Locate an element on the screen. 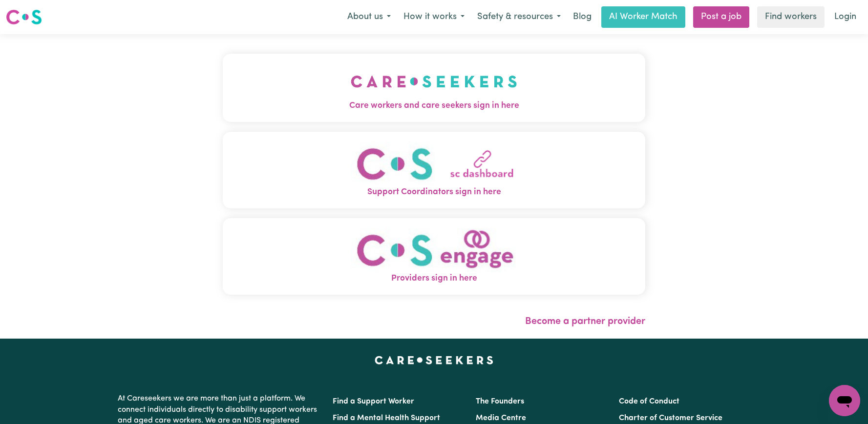  a: Become a partner provider is located at coordinates (585, 322).